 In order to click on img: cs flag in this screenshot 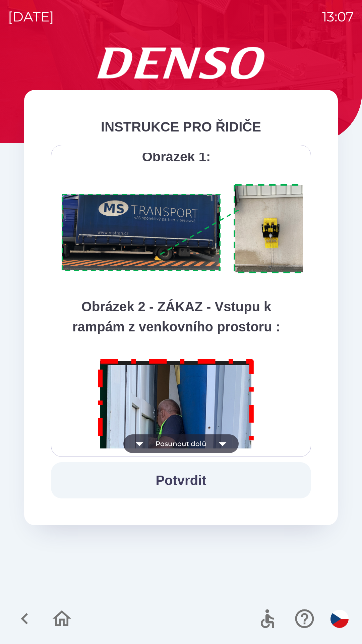, I will do `click(340, 619)`.